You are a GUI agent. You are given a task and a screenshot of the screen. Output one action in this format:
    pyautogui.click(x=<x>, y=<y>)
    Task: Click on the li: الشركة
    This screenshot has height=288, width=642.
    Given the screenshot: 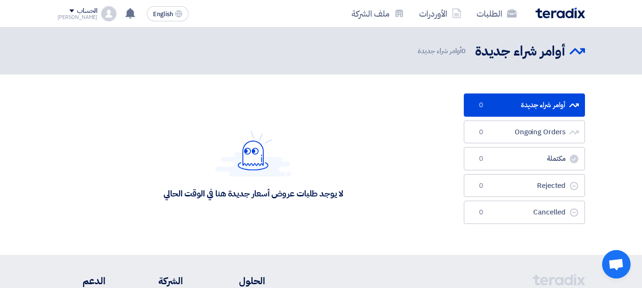 What is the action you would take?
    pyautogui.click(x=158, y=281)
    